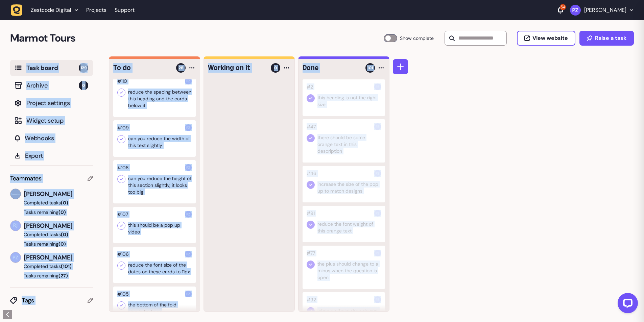  What do you see at coordinates (52, 68) in the screenshot?
I see `button: Task board129` at bounding box center [52, 68].